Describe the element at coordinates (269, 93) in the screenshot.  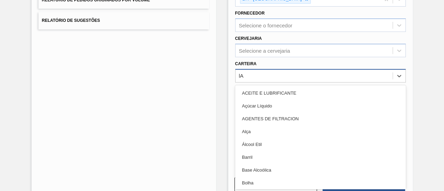
I see `font: ACEITE E LUBRIFICANTE` at that location.